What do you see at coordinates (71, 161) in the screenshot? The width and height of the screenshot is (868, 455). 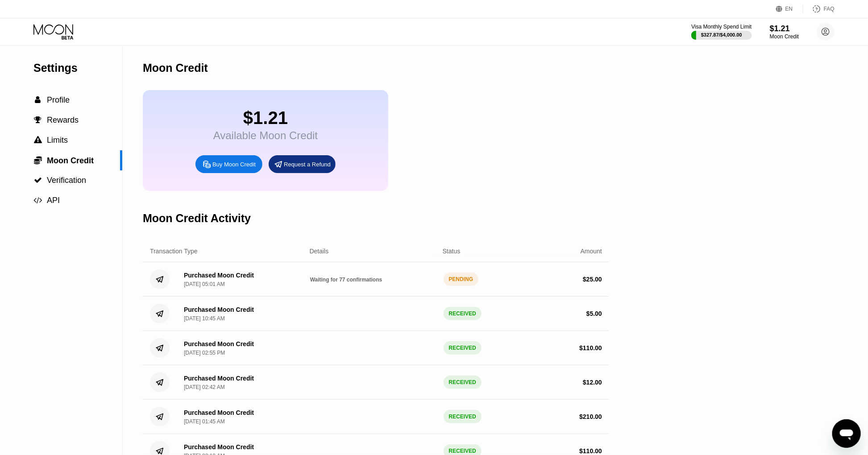 I see `span: Moon Credit` at bounding box center [71, 161].